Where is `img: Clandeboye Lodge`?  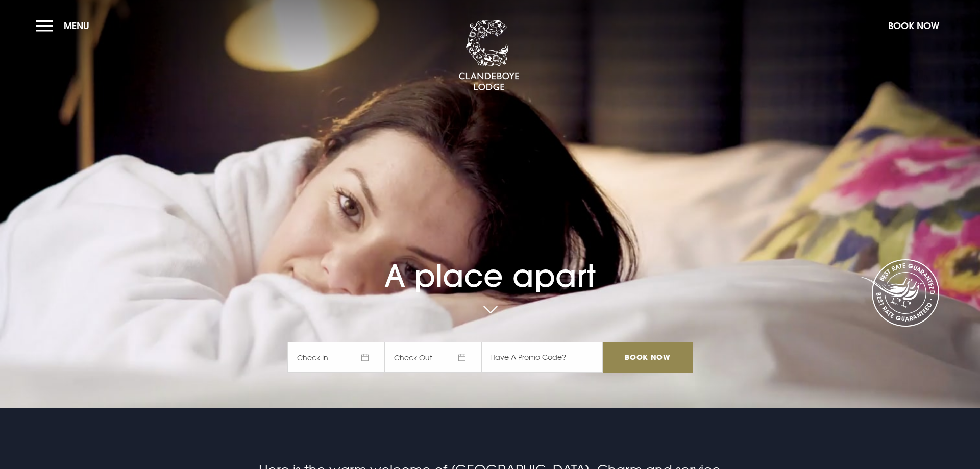 img: Clandeboye Lodge is located at coordinates (489, 55).